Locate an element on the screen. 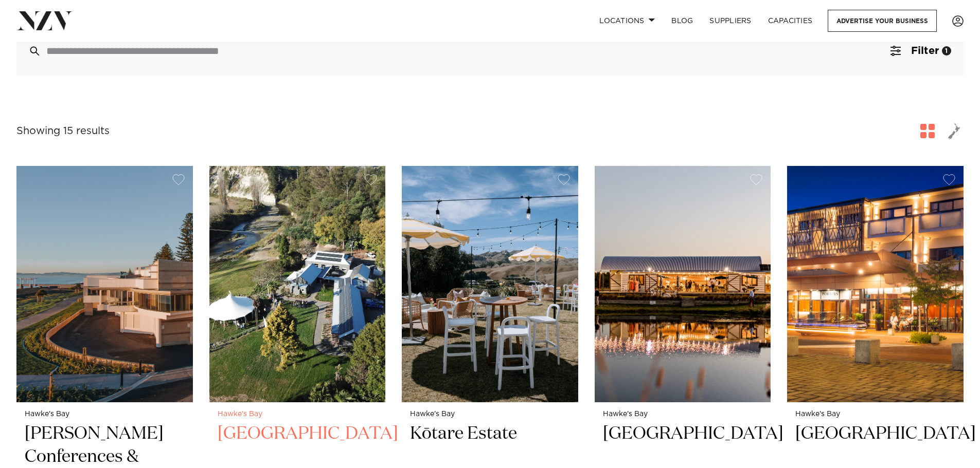 The height and width of the screenshot is (468, 980). a: BLOG is located at coordinates (682, 20).